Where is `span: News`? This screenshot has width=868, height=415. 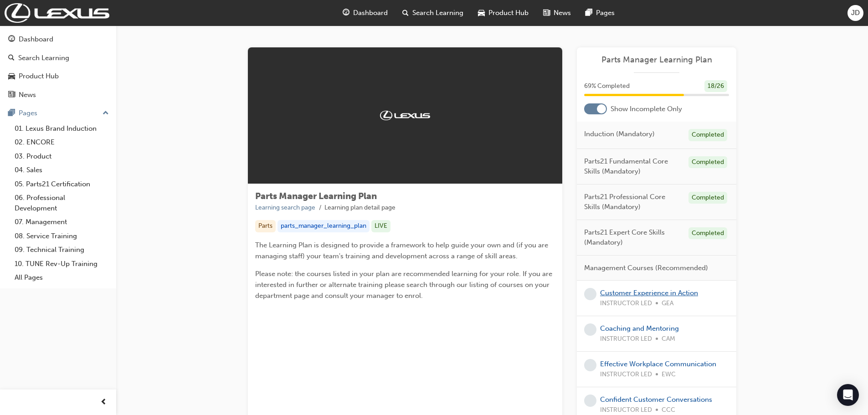 span: News is located at coordinates (562, 13).